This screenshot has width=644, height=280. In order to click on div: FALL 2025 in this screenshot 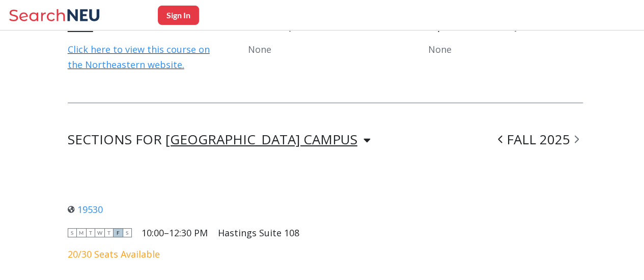, I will do `click(538, 140)`.